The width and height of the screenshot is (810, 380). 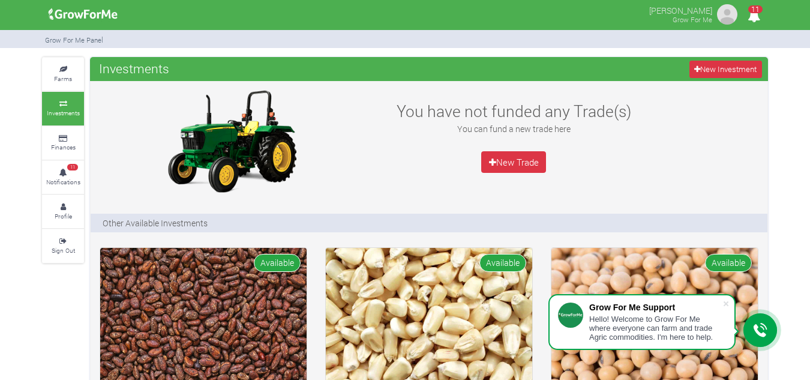 What do you see at coordinates (63, 143) in the screenshot?
I see `a: Finances` at bounding box center [63, 143].